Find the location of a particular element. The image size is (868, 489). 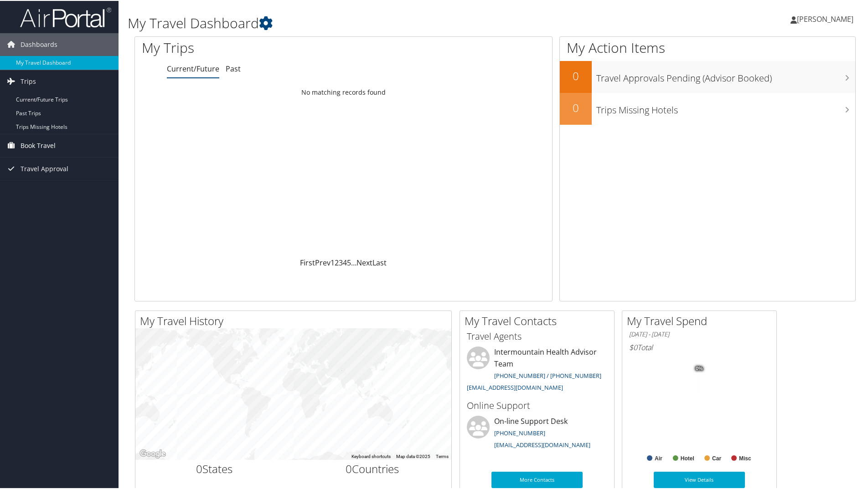

h1: My Travel Dashboard is located at coordinates (373, 23).